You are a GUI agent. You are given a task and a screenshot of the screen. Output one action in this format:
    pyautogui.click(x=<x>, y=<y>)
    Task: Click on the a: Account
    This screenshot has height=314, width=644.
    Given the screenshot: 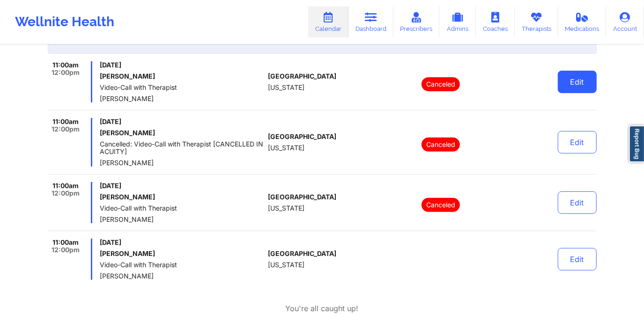 What is the action you would take?
    pyautogui.click(x=625, y=22)
    